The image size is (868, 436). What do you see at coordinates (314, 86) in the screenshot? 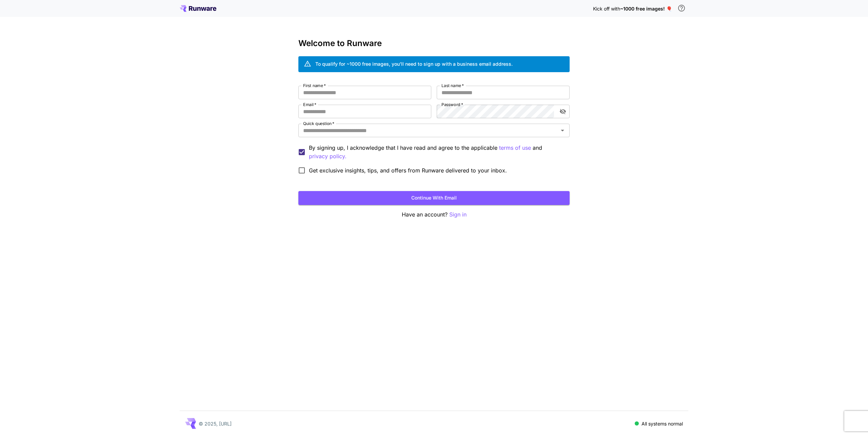
I see `label: First name` at bounding box center [314, 86].